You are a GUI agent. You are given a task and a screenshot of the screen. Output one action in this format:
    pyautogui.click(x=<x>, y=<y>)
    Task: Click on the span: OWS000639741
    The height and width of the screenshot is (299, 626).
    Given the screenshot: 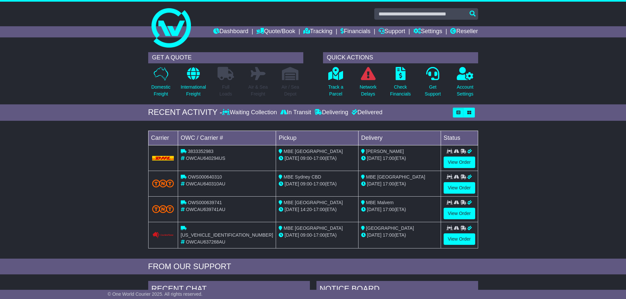 What is the action you would take?
    pyautogui.click(x=205, y=203)
    